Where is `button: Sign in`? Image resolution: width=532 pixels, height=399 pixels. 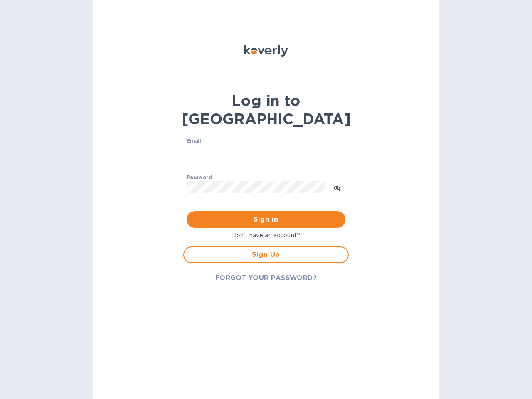 button: Sign in is located at coordinates (266, 220).